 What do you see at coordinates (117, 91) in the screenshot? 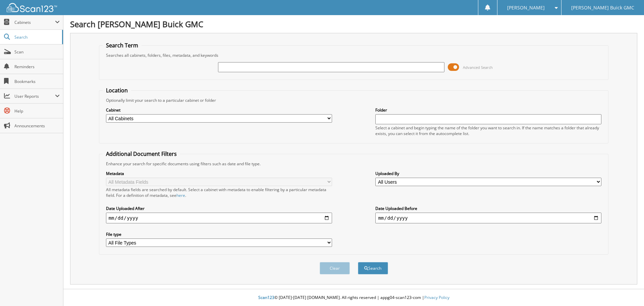
I see `legend: Location` at bounding box center [117, 91].